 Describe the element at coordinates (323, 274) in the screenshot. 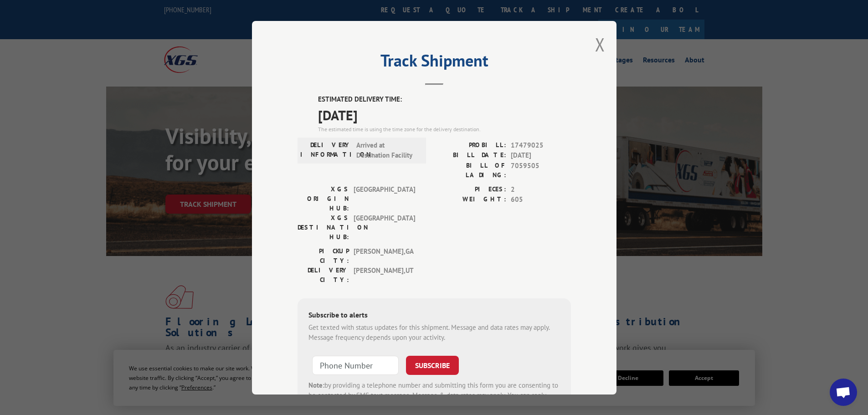

I see `label: DELIVERY CITY:` at that location.